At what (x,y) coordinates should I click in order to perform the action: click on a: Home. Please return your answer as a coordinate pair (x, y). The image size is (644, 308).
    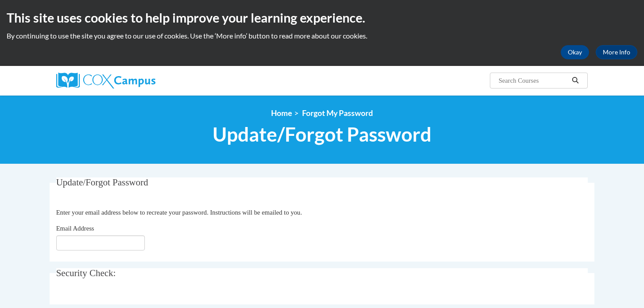
    Looking at the image, I should click on (281, 113).